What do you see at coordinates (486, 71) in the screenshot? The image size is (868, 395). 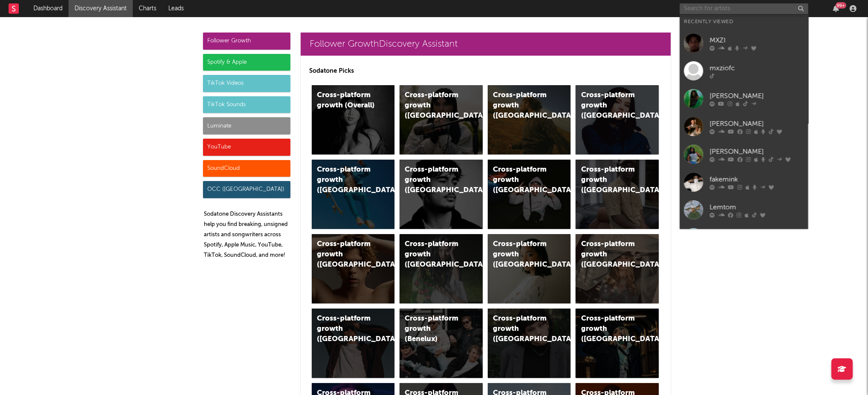 I see `p: Sodatone Picks` at bounding box center [486, 71].